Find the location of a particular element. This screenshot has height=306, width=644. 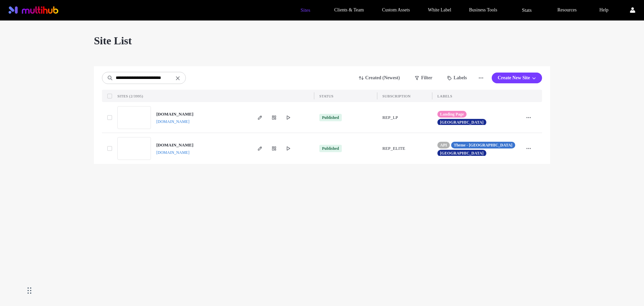

label: Clients & Team is located at coordinates (349, 10).